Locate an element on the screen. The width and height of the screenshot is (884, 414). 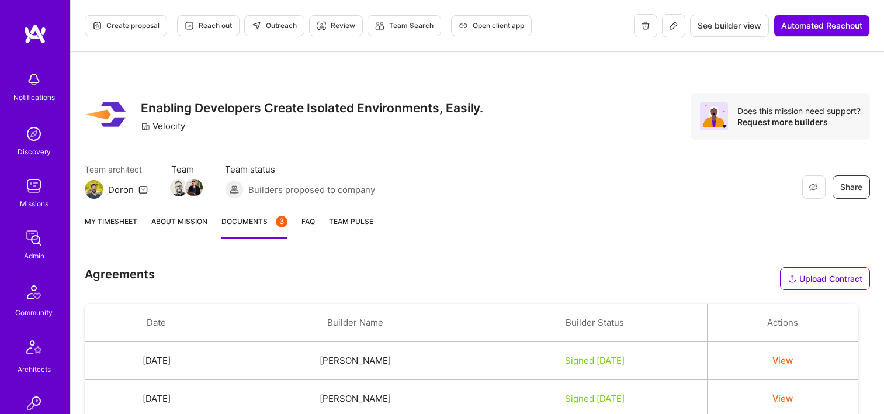
th: Date is located at coordinates (157, 322).